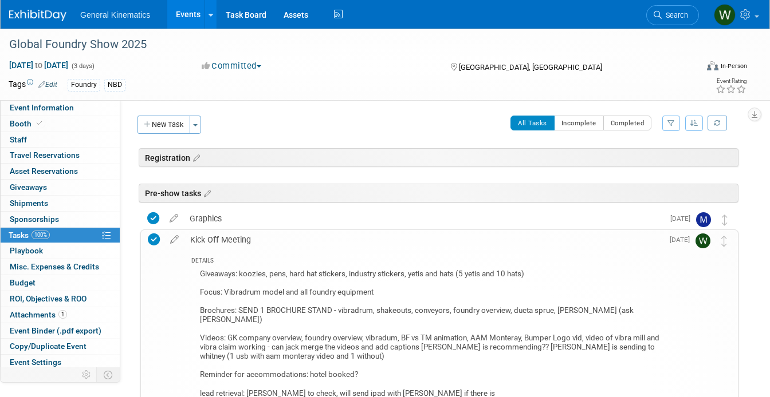 This screenshot has height=397, width=770. Describe the element at coordinates (44, 171) in the screenshot. I see `span: Asset Reservations` at that location.